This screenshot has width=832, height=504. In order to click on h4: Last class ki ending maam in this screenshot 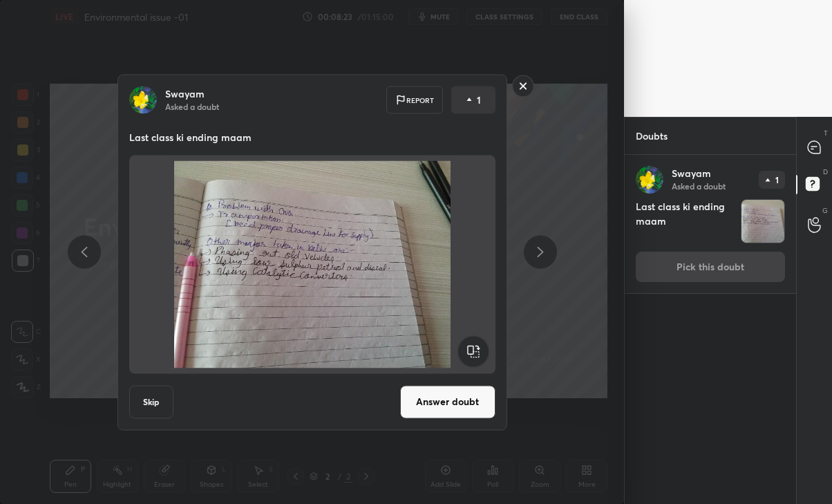, I will do `click(685, 221)`.